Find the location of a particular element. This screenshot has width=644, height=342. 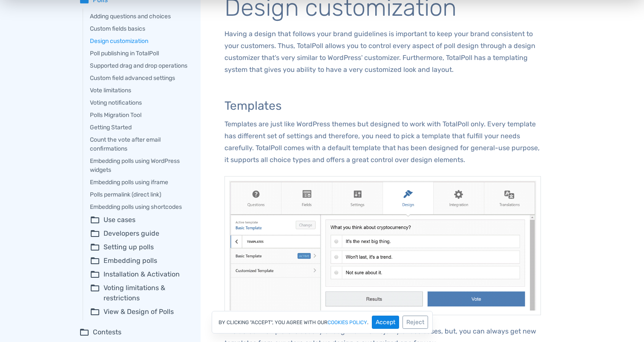

a: Getting Started is located at coordinates (139, 127).